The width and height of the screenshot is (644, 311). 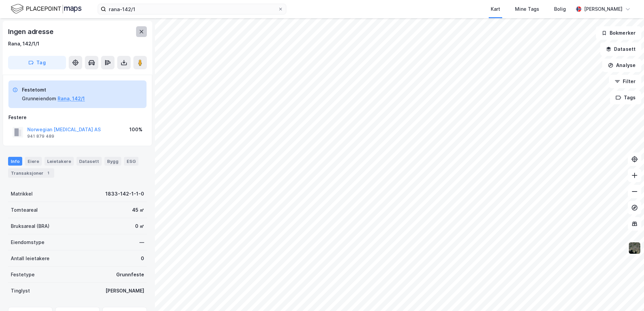 What do you see at coordinates (30, 226) in the screenshot?
I see `div: Bruksareal (BRA)` at bounding box center [30, 226].